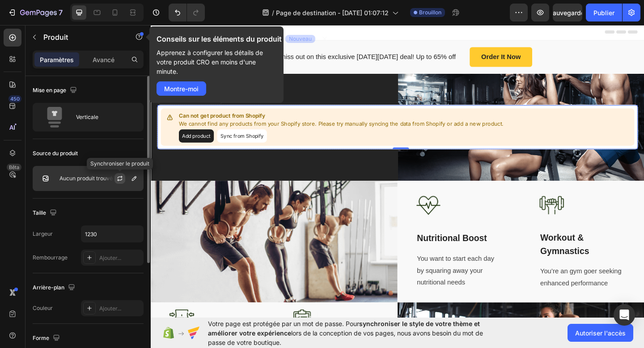  What do you see at coordinates (99, 122) in the screenshot?
I see `button: Sync from Shopify` at bounding box center [99, 122].